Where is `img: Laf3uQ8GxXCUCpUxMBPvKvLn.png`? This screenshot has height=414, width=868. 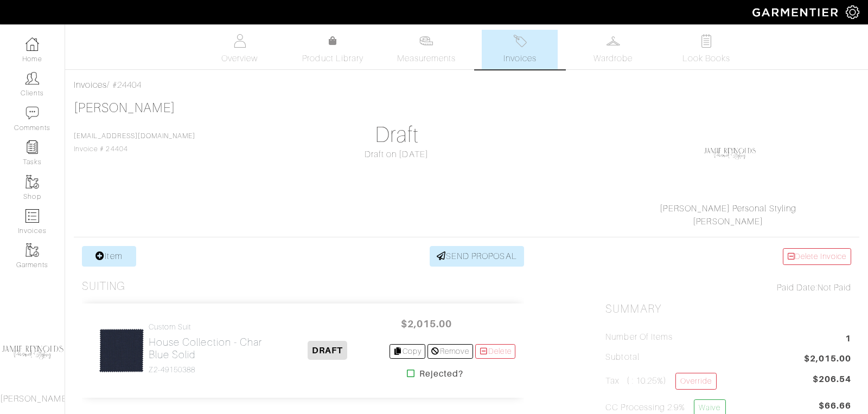 img: Laf3uQ8GxXCUCpUxMBPvKvLn.png is located at coordinates (730, 154).